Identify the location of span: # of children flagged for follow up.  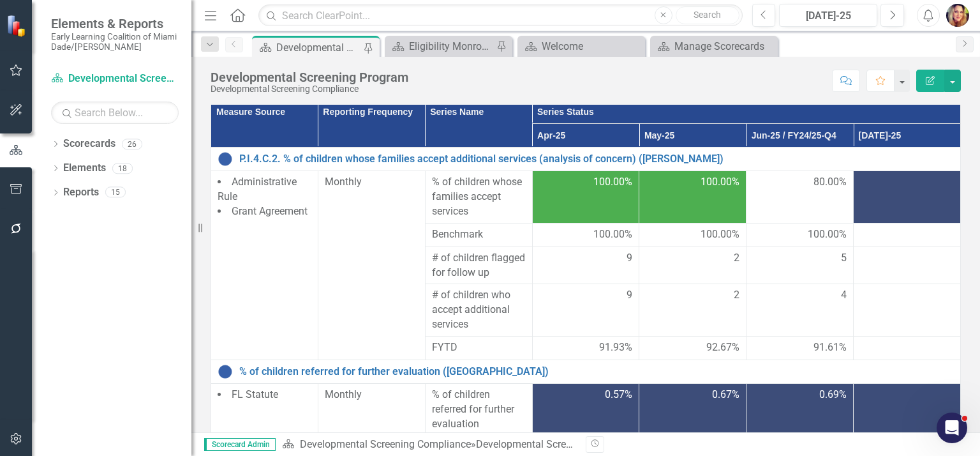
(479, 266).